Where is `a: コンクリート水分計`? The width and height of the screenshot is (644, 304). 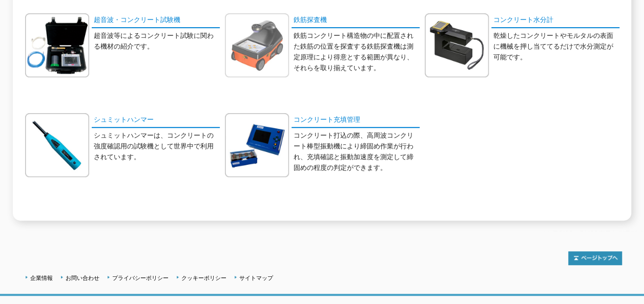
a: コンクリート水分計 is located at coordinates (555, 21).